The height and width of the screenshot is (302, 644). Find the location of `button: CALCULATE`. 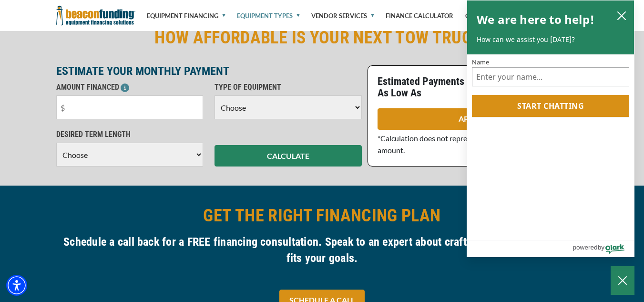

button: CALCULATE is located at coordinates (288, 156).